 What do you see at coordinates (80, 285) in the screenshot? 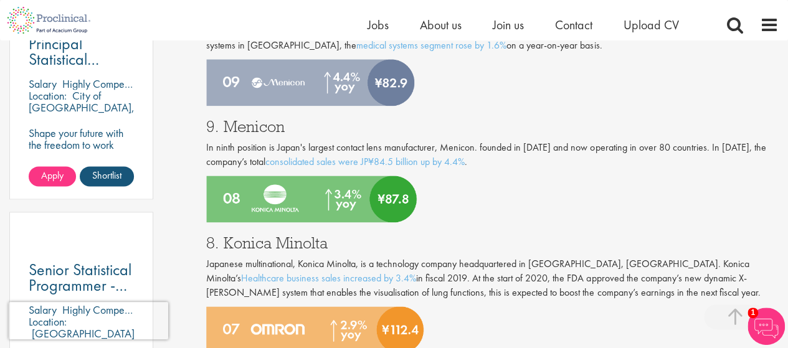
I see `span: Senior Statistical Programmer - FSP` at bounding box center [80, 285].